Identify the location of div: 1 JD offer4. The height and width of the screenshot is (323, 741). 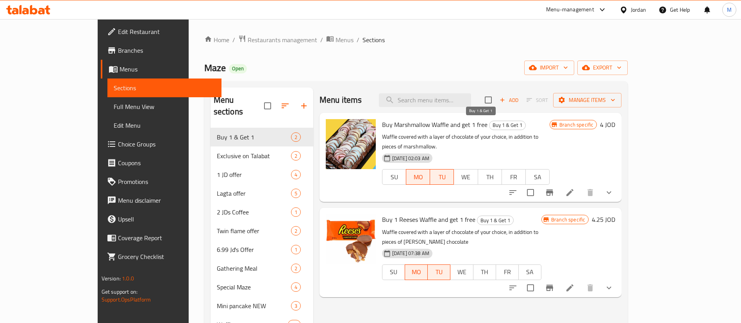
(262, 175).